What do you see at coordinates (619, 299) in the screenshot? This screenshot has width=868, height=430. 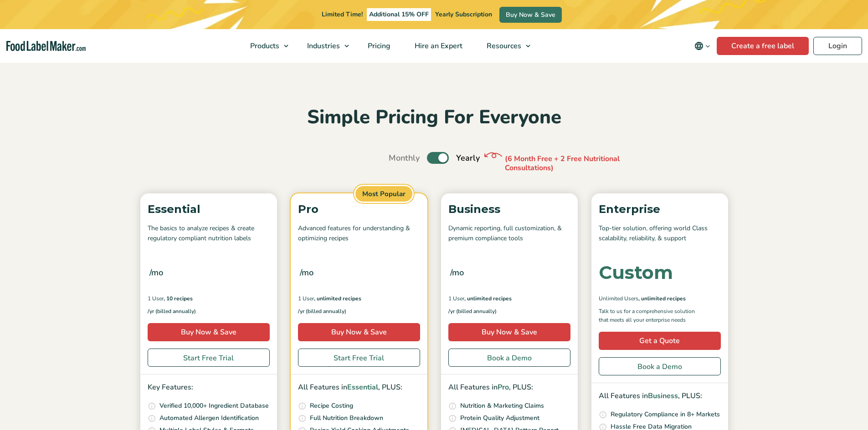 I see `span: Unlimited Users` at bounding box center [619, 299].